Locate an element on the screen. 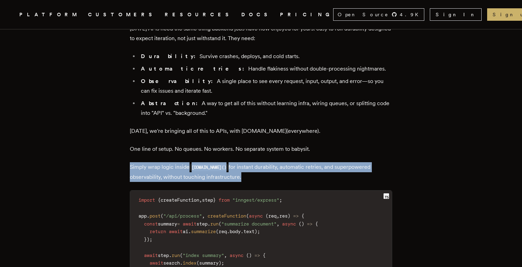 This screenshot has width=522, height=267. span: PLATFORM is located at coordinates (49, 15).